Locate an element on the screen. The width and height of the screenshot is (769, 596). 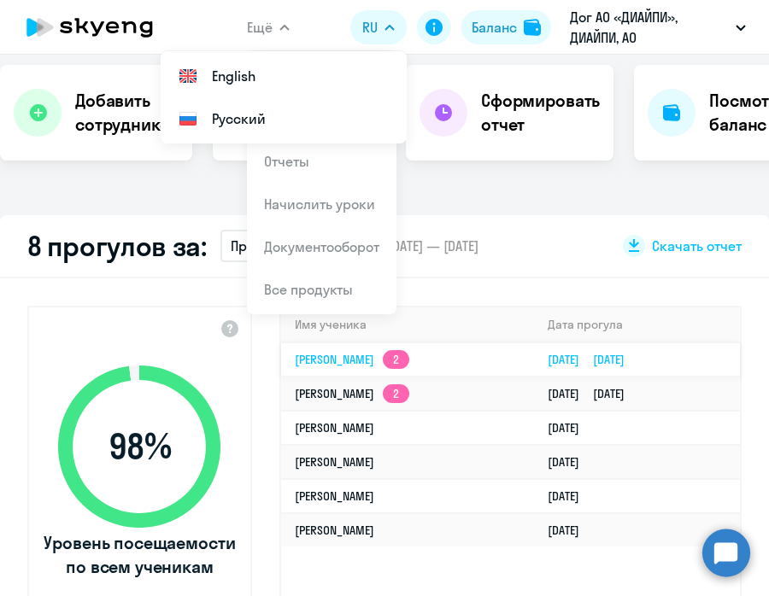
h2: 8 прогулов за: is located at coordinates (117, 246).